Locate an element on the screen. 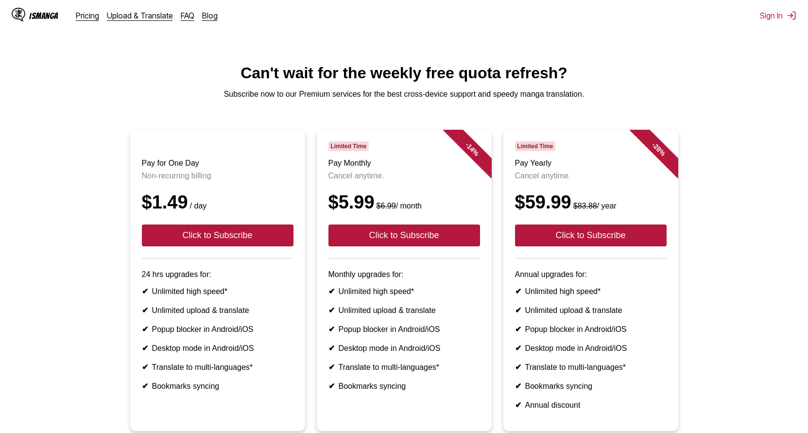 The width and height of the screenshot is (808, 433). h1: Can't wait for the weekly free quota refresh? is located at coordinates (404, 73).